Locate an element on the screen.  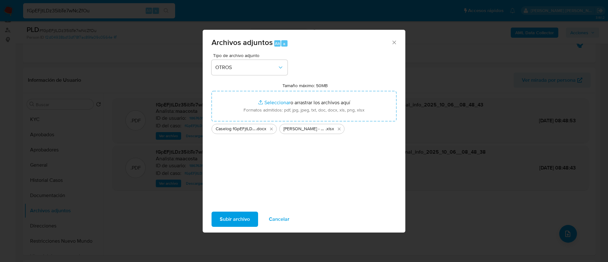
ul: Archivos seleccionados is located at coordinates (304, 128).